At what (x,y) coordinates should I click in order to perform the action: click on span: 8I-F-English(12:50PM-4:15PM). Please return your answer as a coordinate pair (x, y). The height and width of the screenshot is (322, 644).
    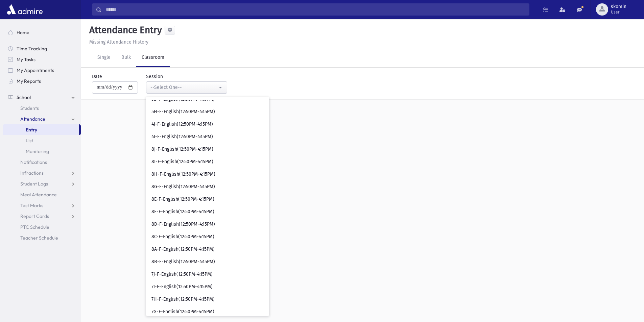
    Looking at the image, I should click on (182, 162).